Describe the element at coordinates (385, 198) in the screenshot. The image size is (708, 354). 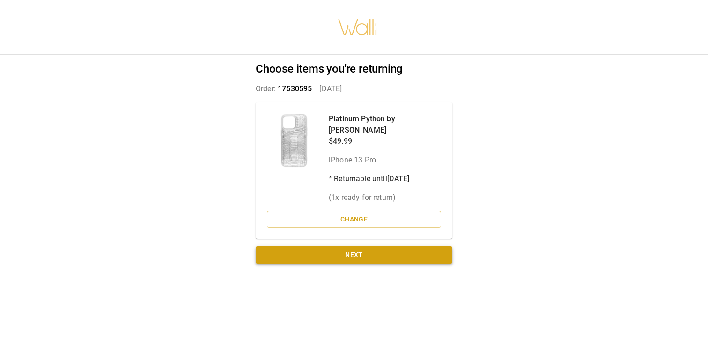
I see `p: ( 1 x ready for return)` at that location.